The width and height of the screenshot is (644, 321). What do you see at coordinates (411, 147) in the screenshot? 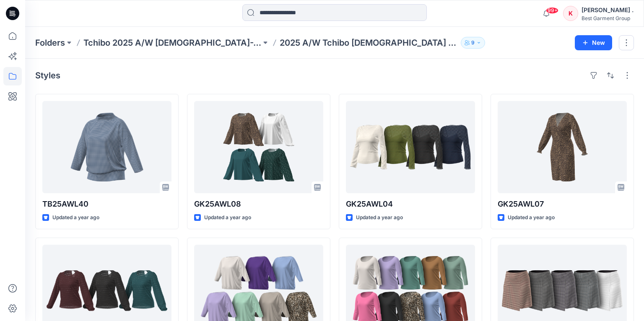
I see `a: GK25AWL04` at bounding box center [411, 147].